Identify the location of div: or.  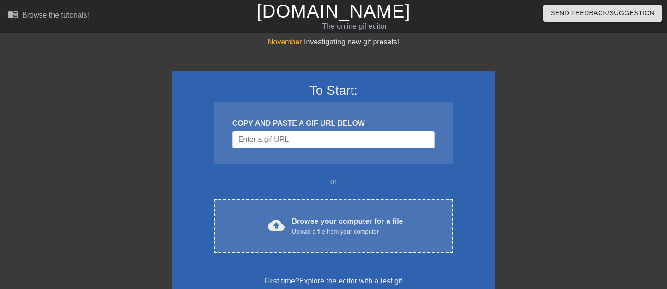
(334, 182).